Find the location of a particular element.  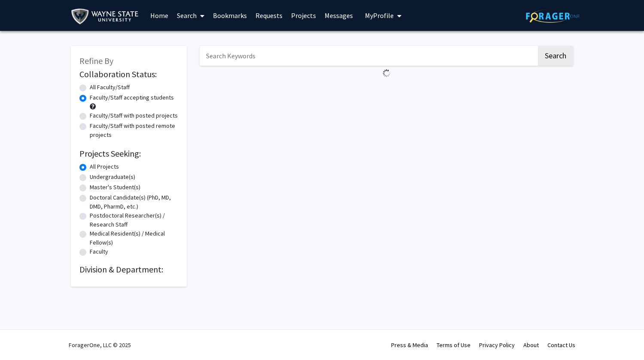

label: Doctoral Candidate(s) (PhD, MD, DMD, PharmD, etc.) is located at coordinates (134, 202).